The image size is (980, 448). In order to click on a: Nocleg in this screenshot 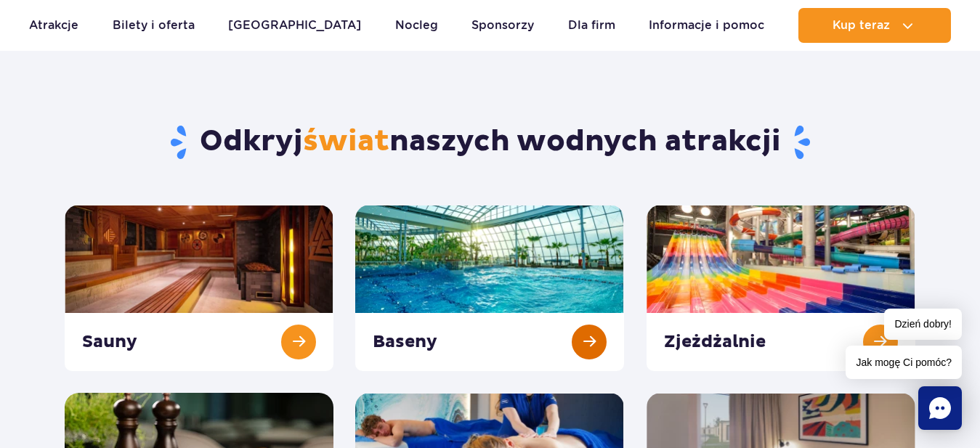, I will do `click(416, 25)`.